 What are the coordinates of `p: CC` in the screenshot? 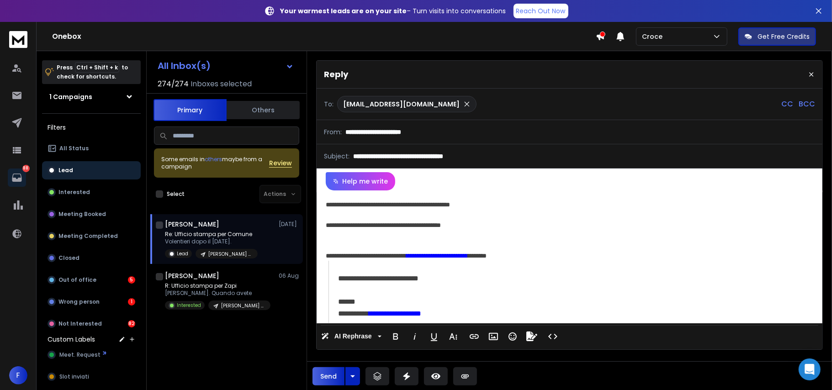 It's located at (787, 104).